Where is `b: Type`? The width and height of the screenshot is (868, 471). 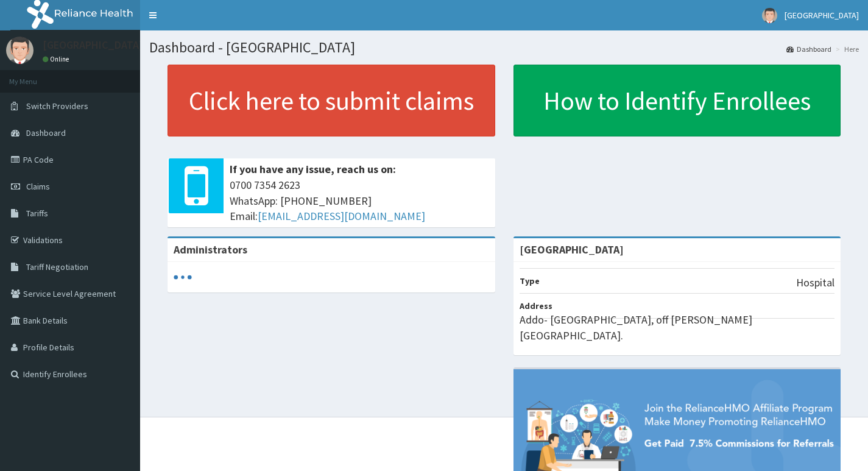 b: Type is located at coordinates (529, 281).